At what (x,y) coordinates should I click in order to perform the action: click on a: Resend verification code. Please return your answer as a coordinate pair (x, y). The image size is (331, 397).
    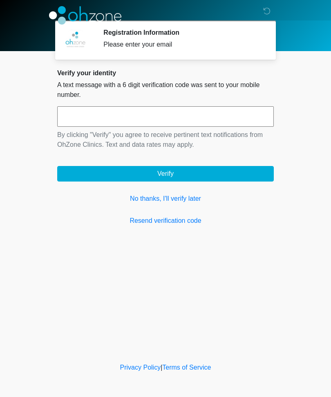
    Looking at the image, I should click on (166, 221).